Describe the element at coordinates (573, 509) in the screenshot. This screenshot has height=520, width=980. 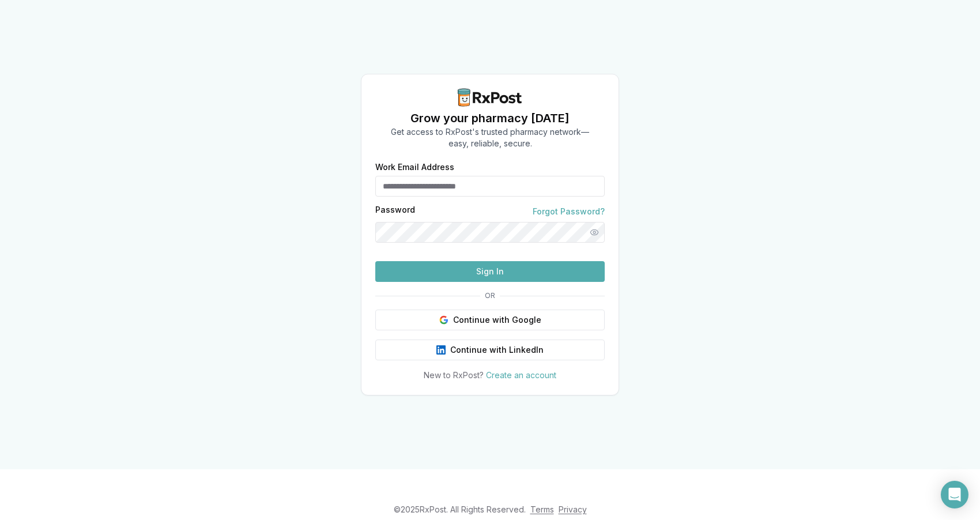
I see `a: Privacy` at that location.